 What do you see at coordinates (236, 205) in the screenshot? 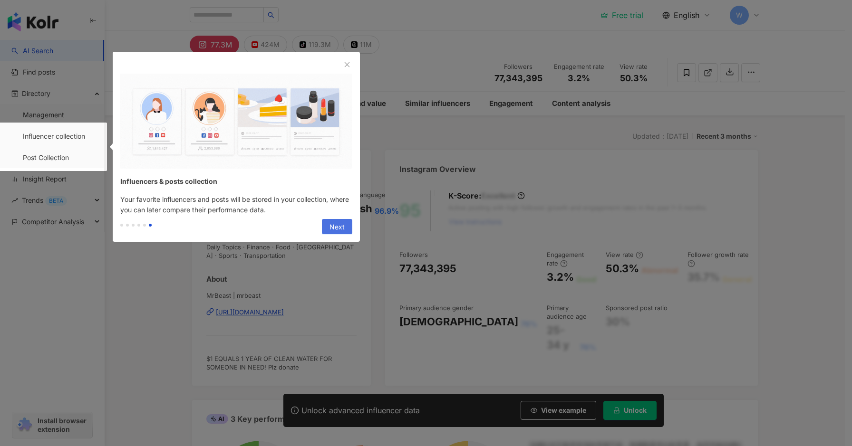
I see `div: Your favorite influencers and posts will be stored in your collection, where you can later compar...` at bounding box center [236, 205].